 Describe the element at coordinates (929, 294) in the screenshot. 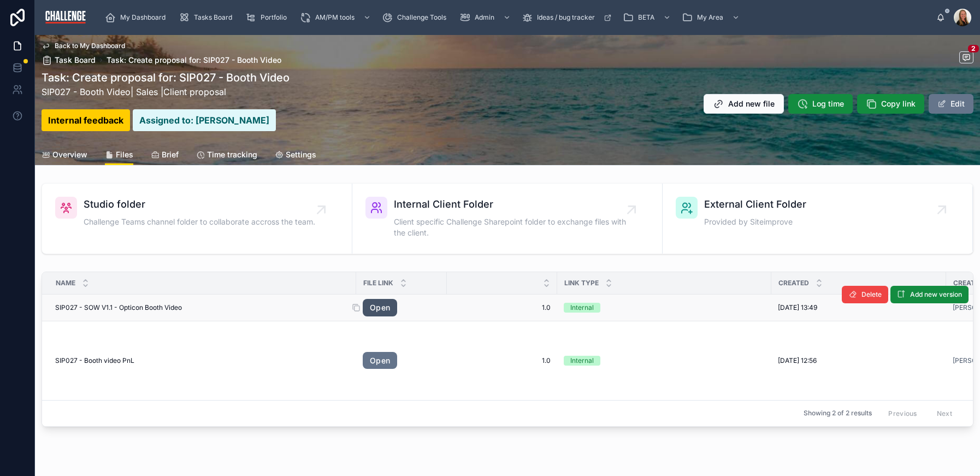

I see `button: Add new version` at that location.